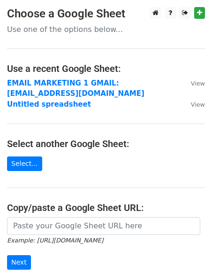 The height and width of the screenshot is (273, 212). Describe the element at coordinates (106, 14) in the screenshot. I see `h3: Choose a Google Sheet` at that location.